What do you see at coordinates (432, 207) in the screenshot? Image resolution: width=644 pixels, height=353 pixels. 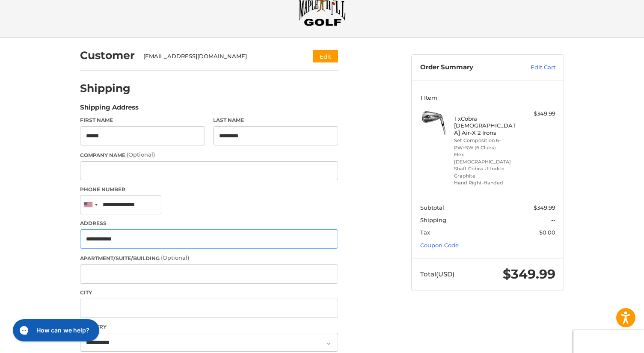 I see `span: Subtotal` at bounding box center [432, 207].